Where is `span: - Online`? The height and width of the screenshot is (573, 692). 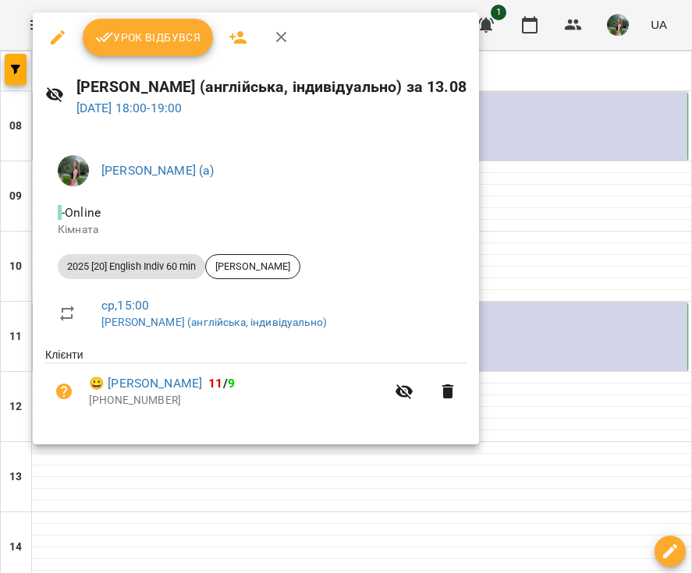
span: - Online is located at coordinates (80, 212).